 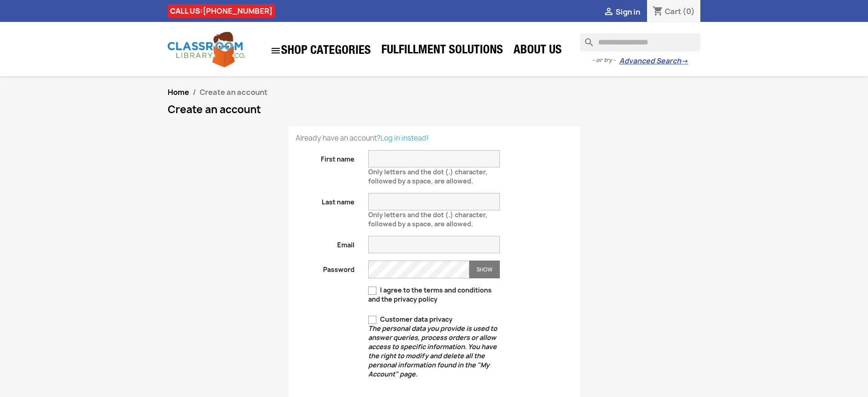 I want to click on a: Fulfillment Solutions, so click(x=442, y=51).